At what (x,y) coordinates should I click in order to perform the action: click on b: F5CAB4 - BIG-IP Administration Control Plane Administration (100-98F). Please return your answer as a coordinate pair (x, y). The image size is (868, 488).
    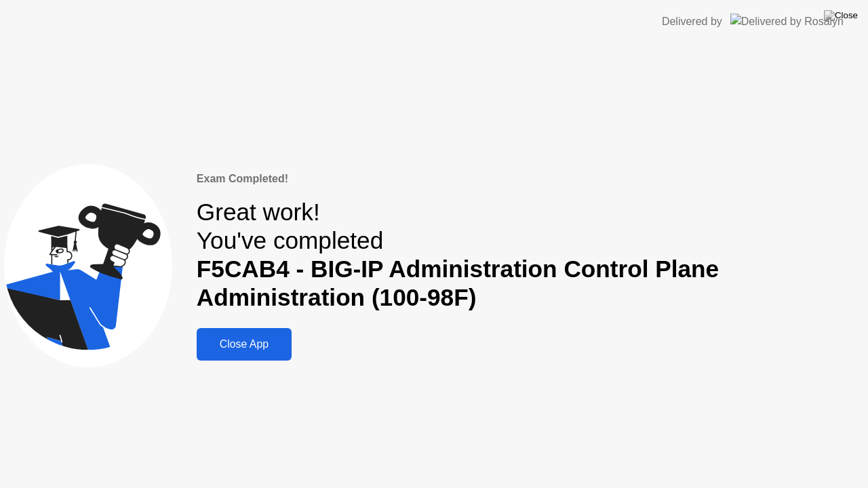
    Looking at the image, I should click on (458, 283).